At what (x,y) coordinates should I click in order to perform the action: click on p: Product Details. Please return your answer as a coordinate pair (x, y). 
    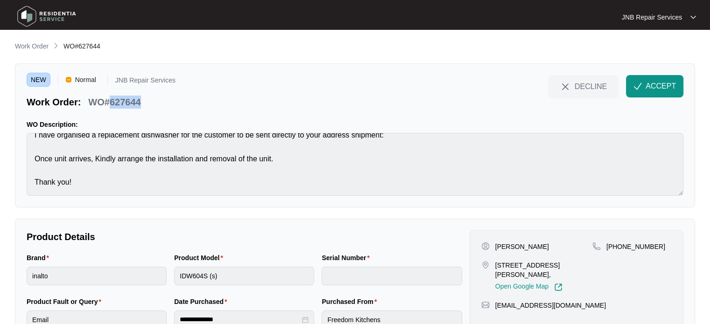
    Looking at the image, I should click on (244, 237).